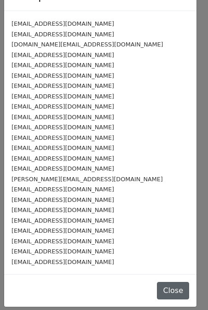 The height and width of the screenshot is (310, 208). What do you see at coordinates (173, 291) in the screenshot?
I see `button: Close` at bounding box center [173, 291].